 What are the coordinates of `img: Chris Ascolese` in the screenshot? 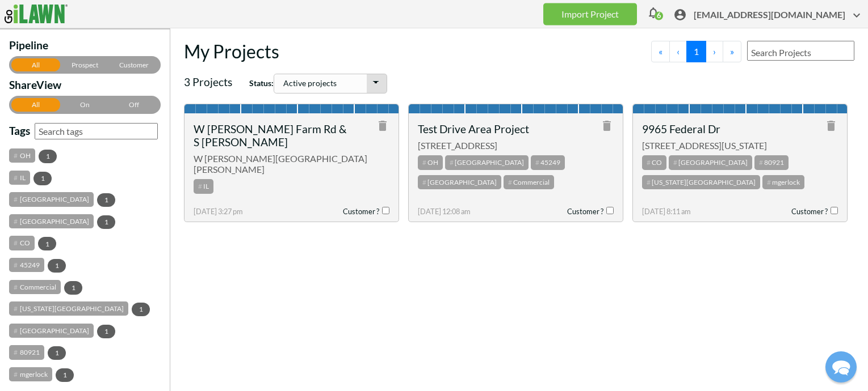 It's located at (133, 42).